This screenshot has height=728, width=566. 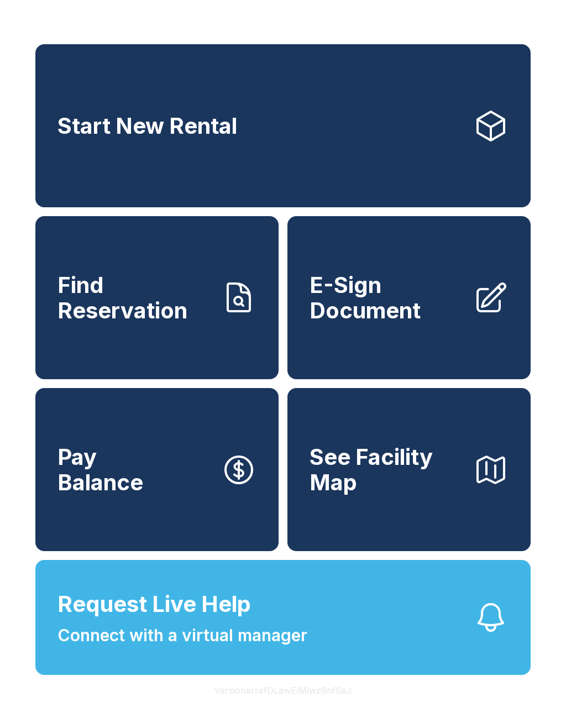 I want to click on a: Start New Rental, so click(x=283, y=125).